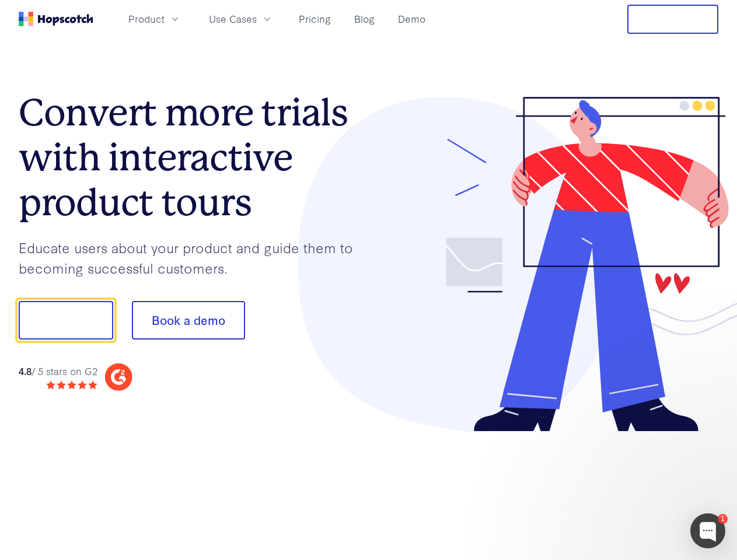  Describe the element at coordinates (189, 320) in the screenshot. I see `a: Book a demo` at that location.